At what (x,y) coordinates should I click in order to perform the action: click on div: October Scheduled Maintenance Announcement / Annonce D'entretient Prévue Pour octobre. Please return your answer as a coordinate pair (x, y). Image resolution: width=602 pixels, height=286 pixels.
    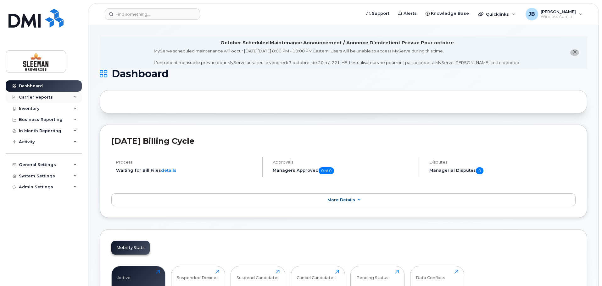
    Looking at the image, I should click on (337, 43).